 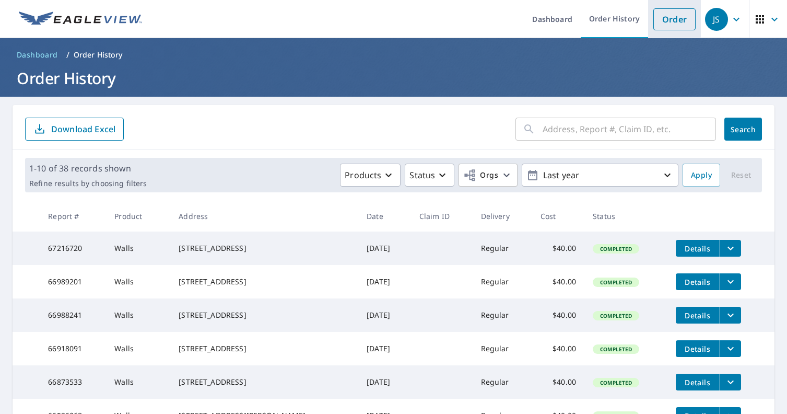 What do you see at coordinates (481, 175) in the screenshot?
I see `span: Orgs` at bounding box center [481, 175].